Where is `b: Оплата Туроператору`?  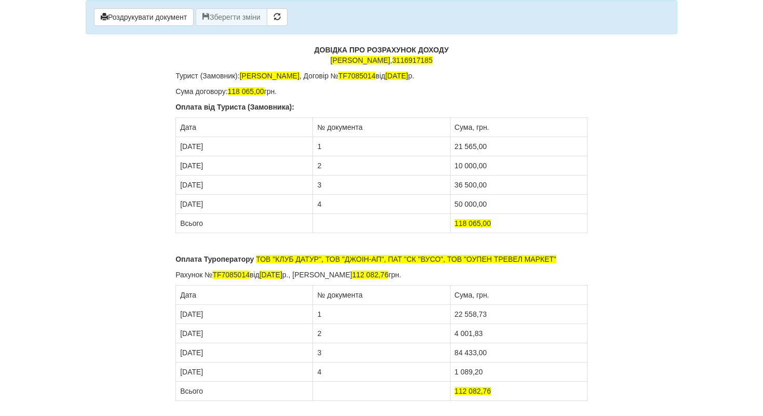 b: Оплата Туроператору is located at coordinates (214, 259).